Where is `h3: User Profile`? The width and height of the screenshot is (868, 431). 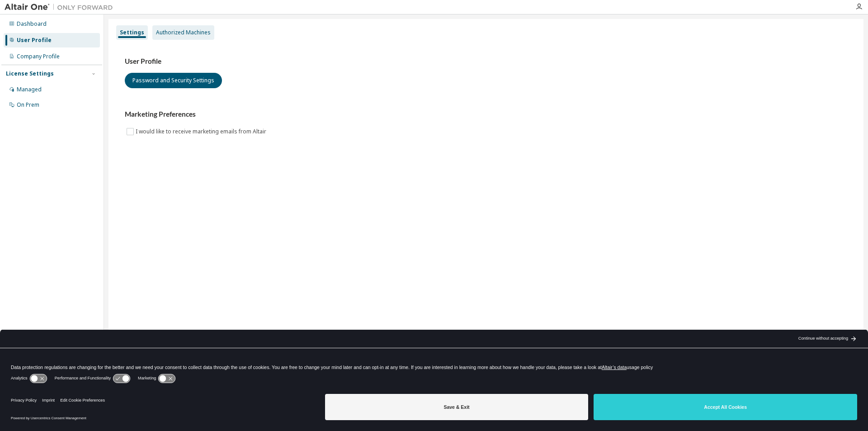 h3: User Profile is located at coordinates (486, 62).